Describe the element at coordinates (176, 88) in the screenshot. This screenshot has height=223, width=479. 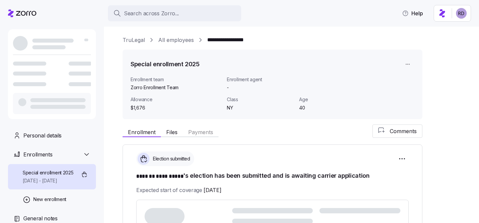
I see `span: Zorro Enrollment Team` at that location.